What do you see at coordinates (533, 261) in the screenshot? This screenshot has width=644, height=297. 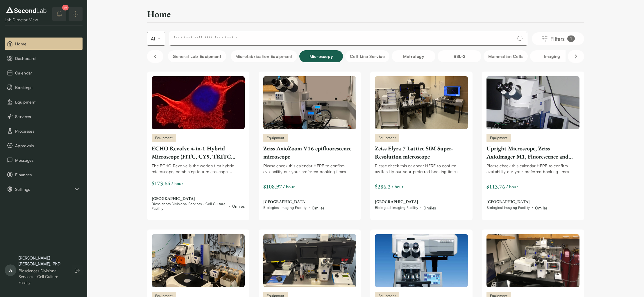 I see `img: Confocal, Zeiss LSM 880 FCS Inverted Confocal Microscope with Environmental` at bounding box center [533, 261].